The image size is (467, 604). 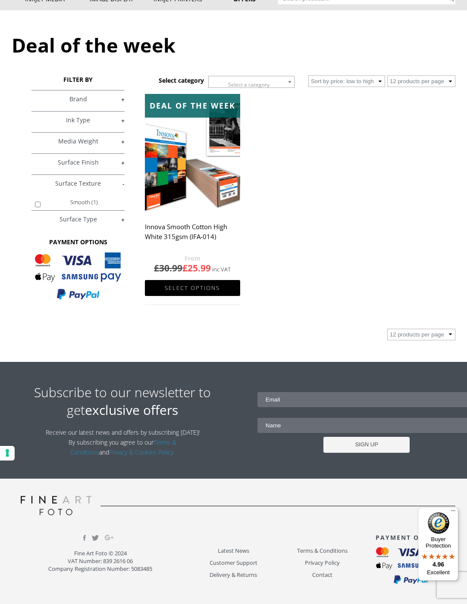 What do you see at coordinates (78, 120) in the screenshot?
I see `h4: Ink Type` at bounding box center [78, 120].